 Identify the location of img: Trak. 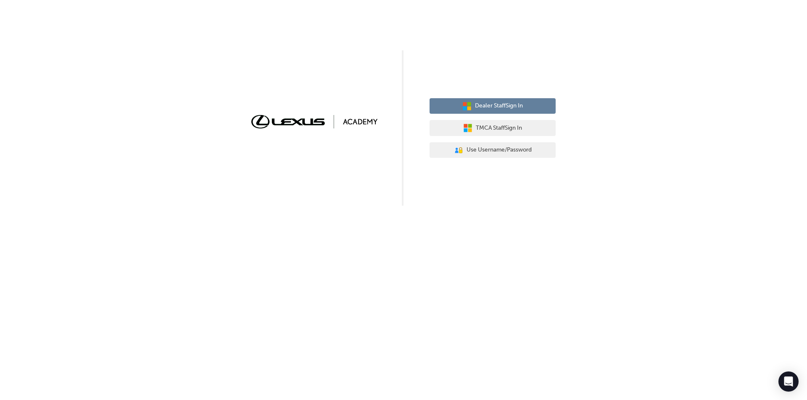
(314, 121).